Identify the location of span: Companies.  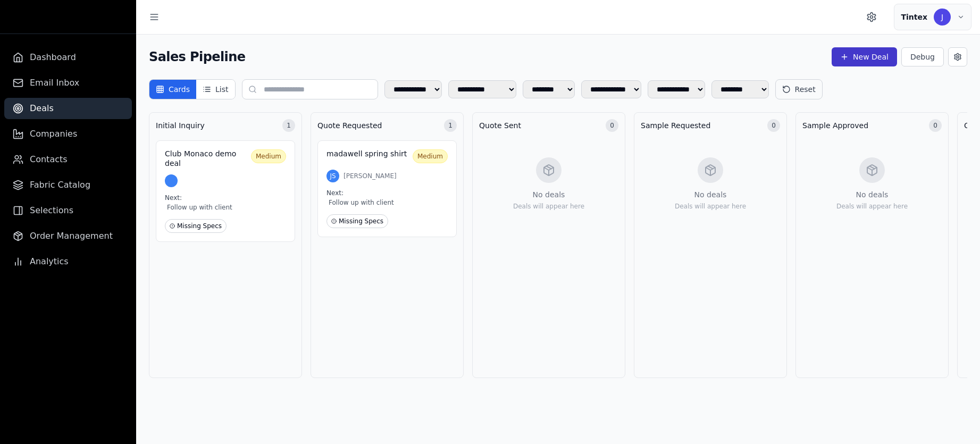
(53, 134).